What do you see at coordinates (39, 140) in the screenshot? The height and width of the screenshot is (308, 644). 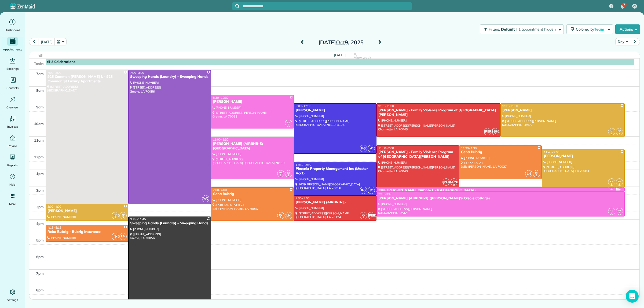 I see `span: 11am` at bounding box center [39, 140].